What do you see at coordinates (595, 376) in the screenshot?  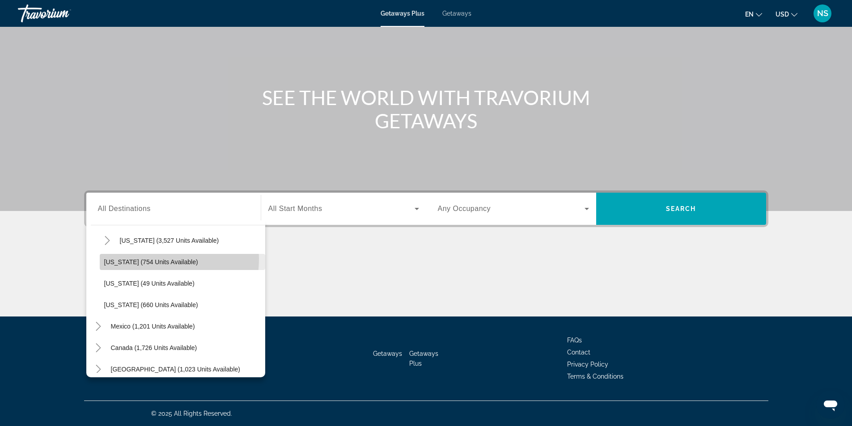 I see `a: Terms & Conditions` at bounding box center [595, 376].